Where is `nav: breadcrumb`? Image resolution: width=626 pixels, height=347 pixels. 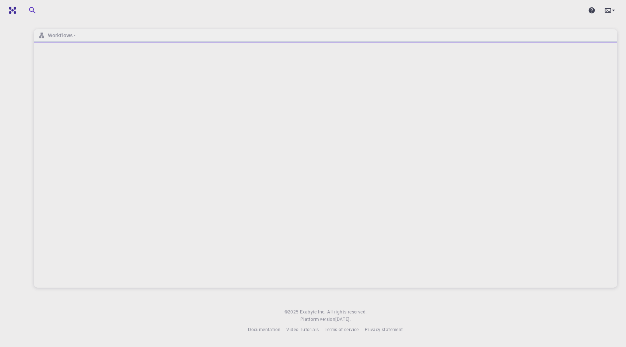 nav: breadcrumb is located at coordinates (57, 35).